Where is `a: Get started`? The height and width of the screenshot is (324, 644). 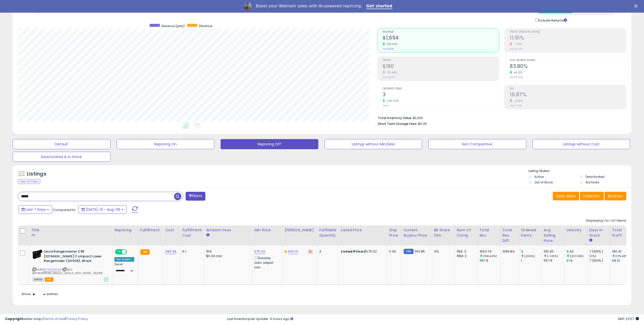 a: Get started is located at coordinates (379, 6).